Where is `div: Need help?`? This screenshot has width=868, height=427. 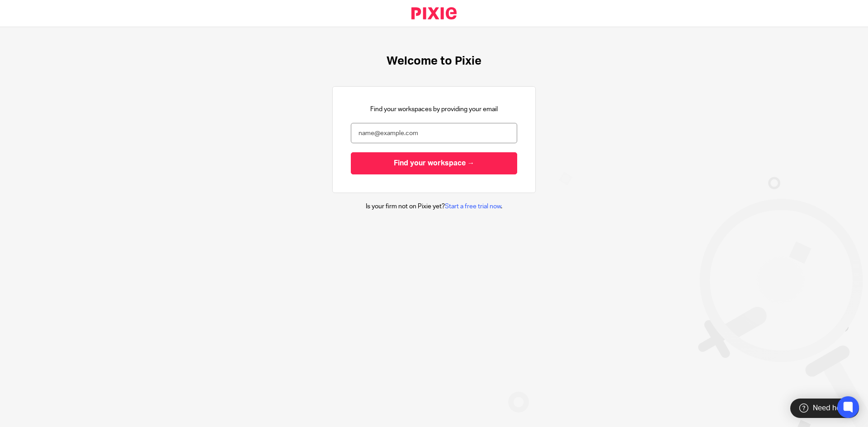
div: Need help? is located at coordinates (824, 408).